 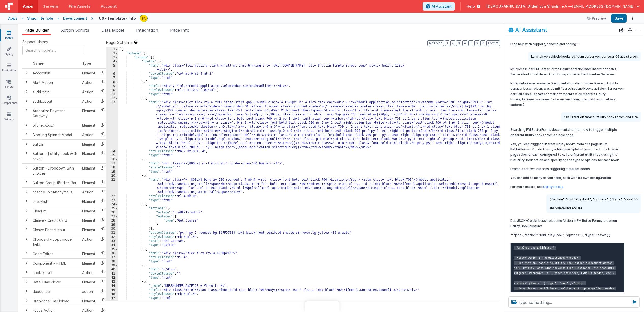 What do you see at coordinates (567, 152) in the screenshot?
I see `p: Yes, you can trigger different utility hooks from one page in FM BetterForms. You do this by addi...` at bounding box center [567, 152].